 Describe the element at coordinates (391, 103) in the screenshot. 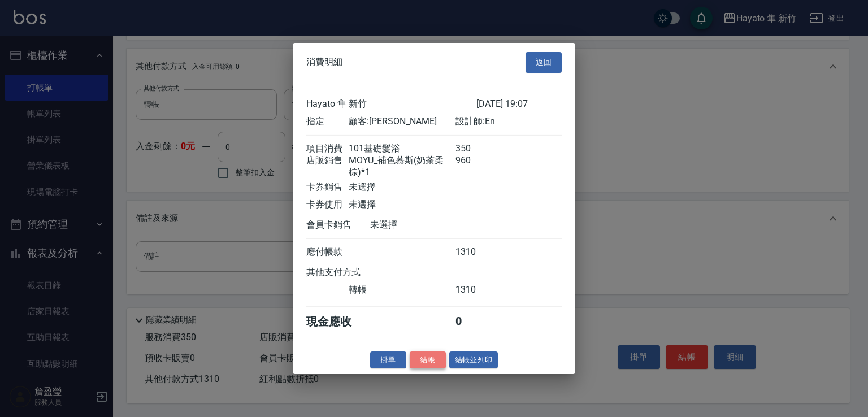

I see `div: Hayato 隼 新竹` at that location.